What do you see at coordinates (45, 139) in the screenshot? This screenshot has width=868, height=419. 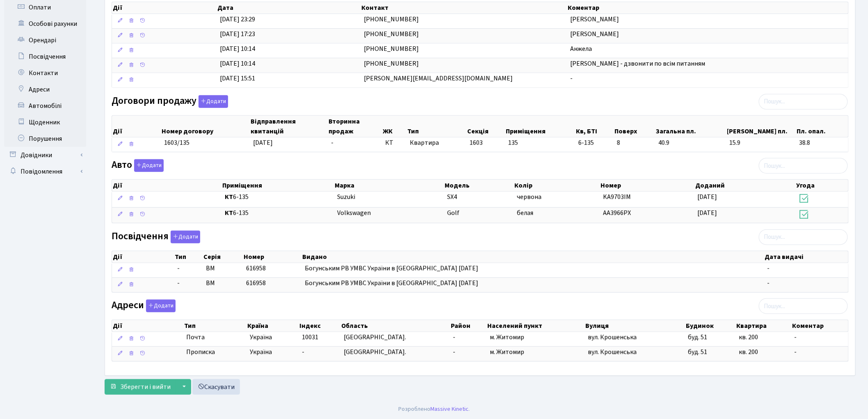 I see `a: Порушення` at bounding box center [45, 139].